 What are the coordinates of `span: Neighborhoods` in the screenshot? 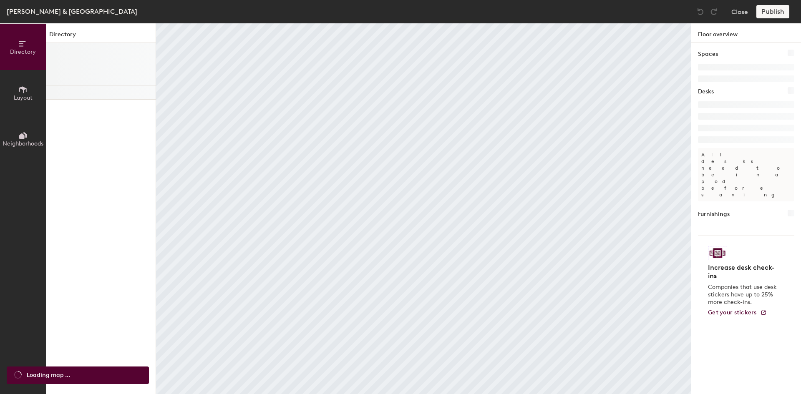 It's located at (23, 144).